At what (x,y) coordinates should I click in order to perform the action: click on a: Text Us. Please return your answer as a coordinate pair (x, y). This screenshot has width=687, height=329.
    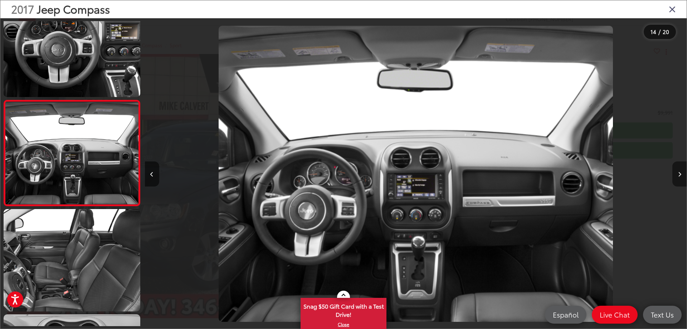
    Looking at the image, I should click on (662, 314).